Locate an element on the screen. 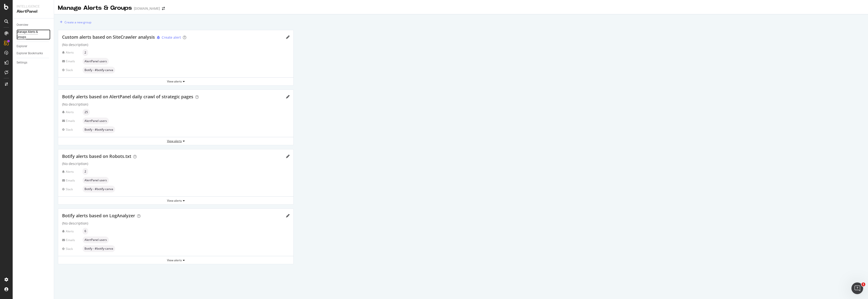 This screenshot has height=299, width=868. div: Explorer Bookmarks is located at coordinates (30, 53).